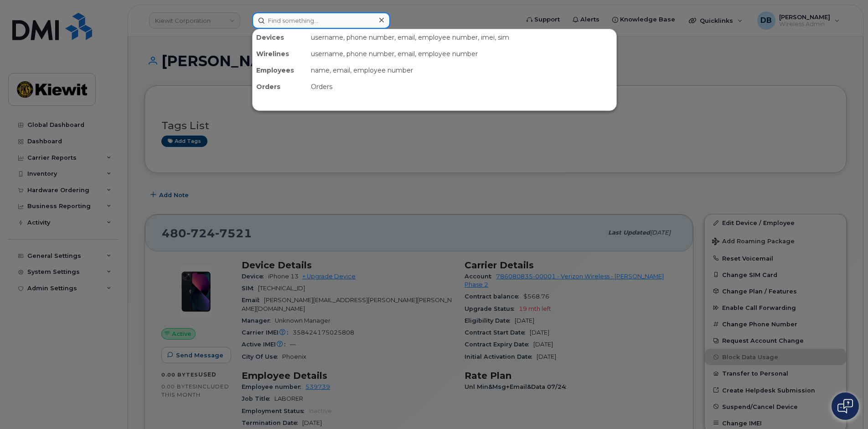 The image size is (868, 429). I want to click on div: username, phone number, email, employee number, imei, sim, so click(462, 38).